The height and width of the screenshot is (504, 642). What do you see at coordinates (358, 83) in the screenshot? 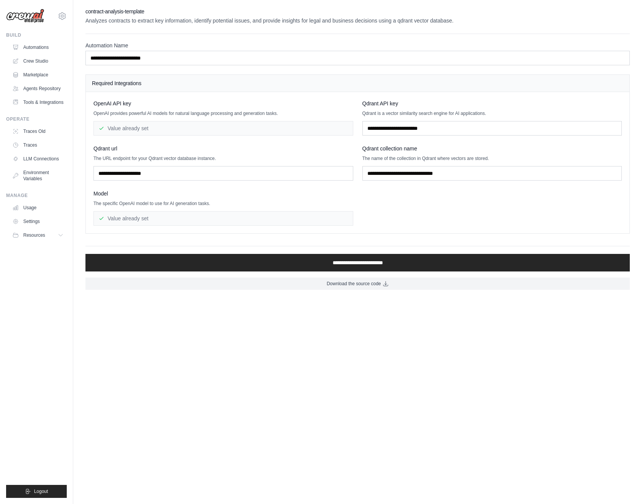
I see `h4: Required Integrations` at bounding box center [358, 83].